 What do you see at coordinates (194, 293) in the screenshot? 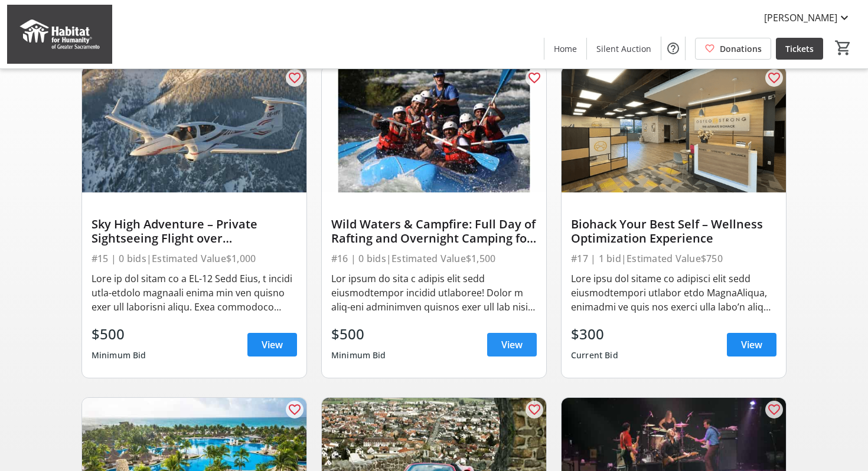
I see `div: Lore ip dol sitam co a EL-12 Sedd Eius, t incidi utla-etdolo magnaali enima min ven quisno exer u...` at bounding box center [194, 293].